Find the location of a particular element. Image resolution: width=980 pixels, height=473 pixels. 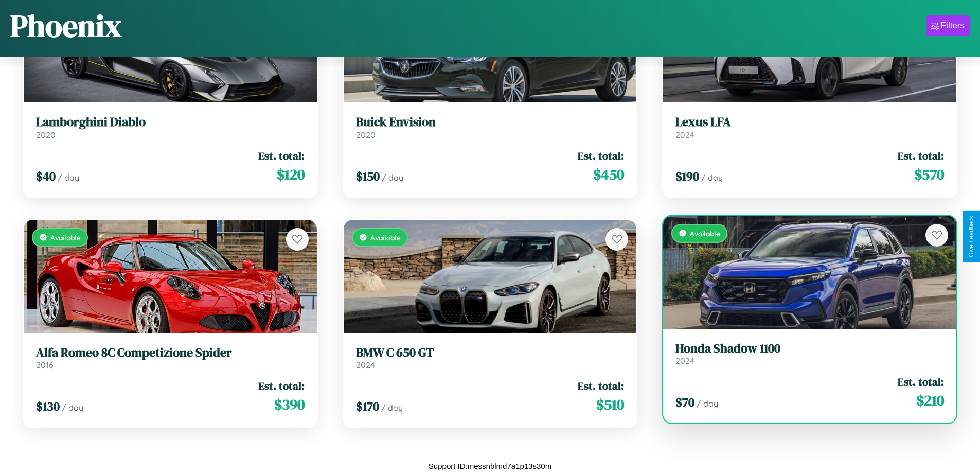

span: $ 510 is located at coordinates (610, 404).